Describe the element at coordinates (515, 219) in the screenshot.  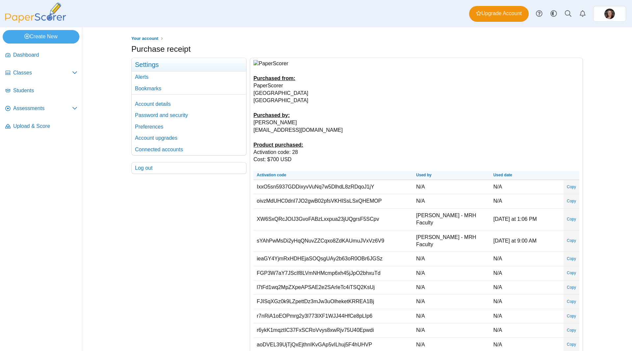
I see `time: Sep 15, 2025 at 1:06 PM` at that location.